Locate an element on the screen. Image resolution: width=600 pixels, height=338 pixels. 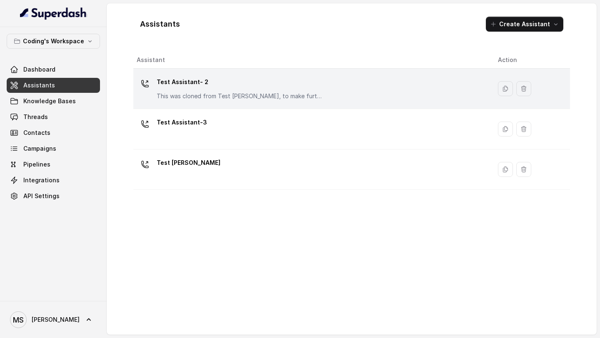
a: Integrations is located at coordinates (53, 180).